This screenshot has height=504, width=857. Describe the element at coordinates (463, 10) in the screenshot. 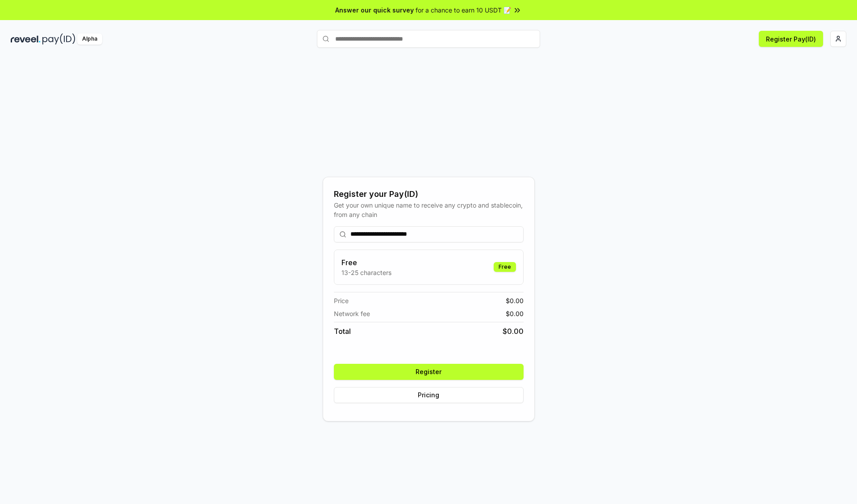

I see `span: for a chance to earn 10 USDT 📝` at that location.